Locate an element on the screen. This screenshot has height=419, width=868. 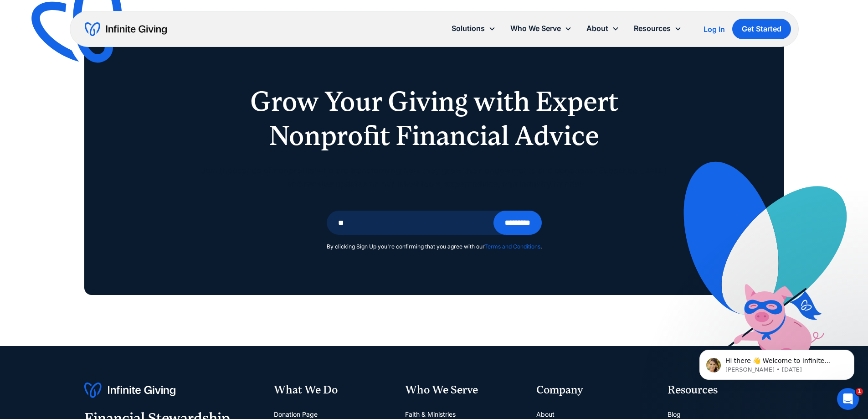
a: Log In is located at coordinates (714, 29).